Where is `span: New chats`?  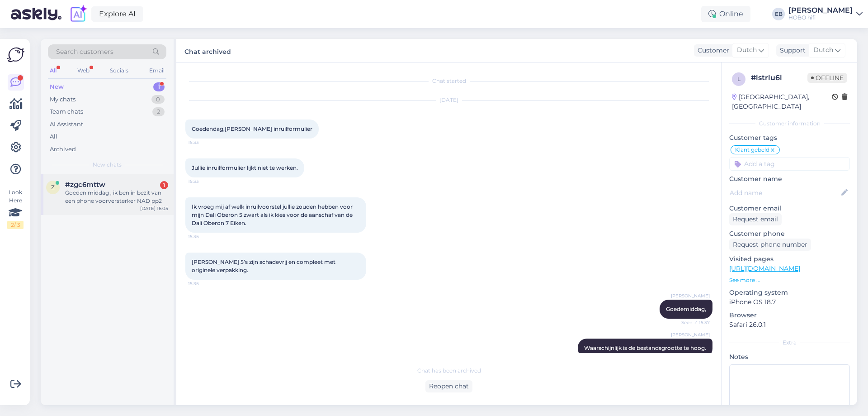 span: New chats is located at coordinates (107, 164).